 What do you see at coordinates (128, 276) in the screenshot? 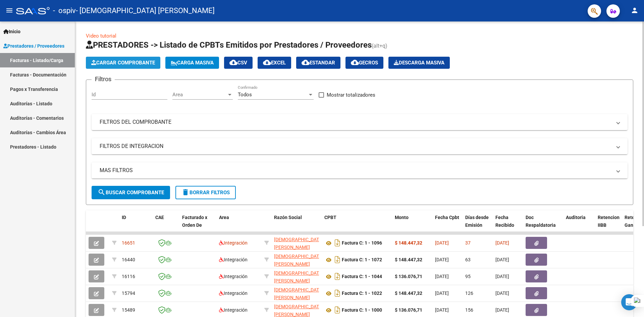
I see `span: 16116` at bounding box center [128, 276].